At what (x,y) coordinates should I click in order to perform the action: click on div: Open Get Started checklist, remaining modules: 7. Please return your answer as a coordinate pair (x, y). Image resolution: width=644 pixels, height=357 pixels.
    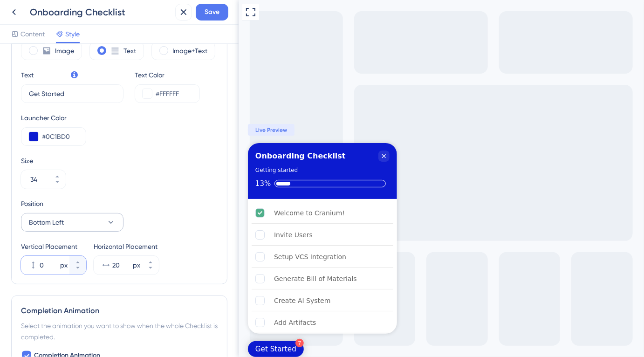
    Looking at the image, I should click on (37, 349).